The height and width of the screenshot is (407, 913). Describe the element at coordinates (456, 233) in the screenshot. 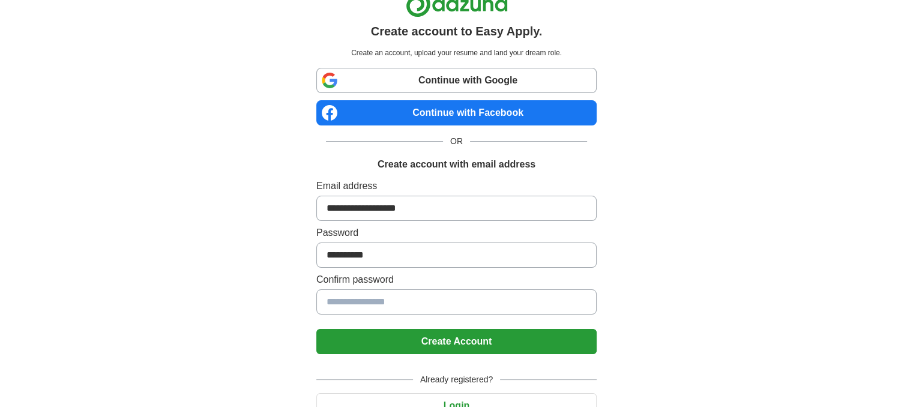

I see `label: Password` at that location.